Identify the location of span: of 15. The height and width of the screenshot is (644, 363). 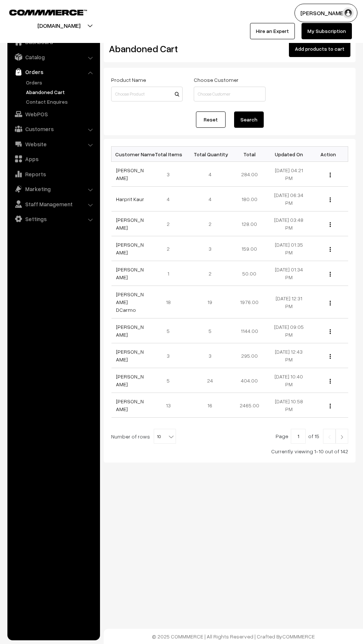
(314, 436).